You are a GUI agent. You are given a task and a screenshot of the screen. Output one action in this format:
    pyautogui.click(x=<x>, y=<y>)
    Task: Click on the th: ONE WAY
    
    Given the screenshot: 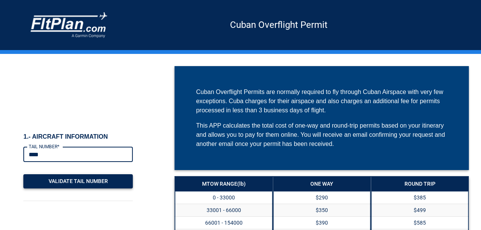 What is the action you would take?
    pyautogui.click(x=322, y=184)
    